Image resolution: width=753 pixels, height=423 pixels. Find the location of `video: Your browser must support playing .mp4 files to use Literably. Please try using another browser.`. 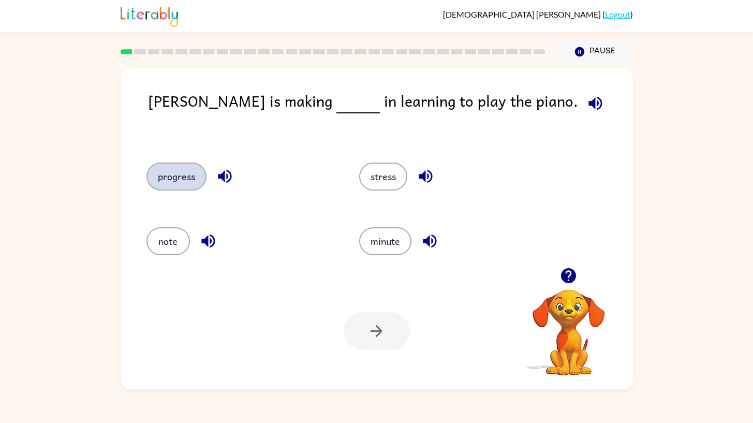

video: Your browser must support playing .mp4 files to use Literably. Please try using another browser. is located at coordinates (569, 325).